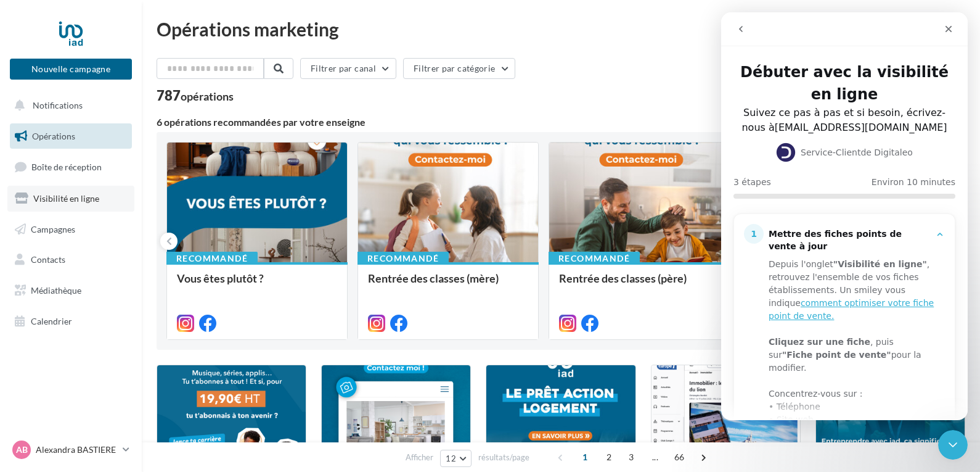 The width and height of the screenshot is (980, 472). What do you see at coordinates (71, 137) in the screenshot?
I see `a: Opérations` at bounding box center [71, 137].